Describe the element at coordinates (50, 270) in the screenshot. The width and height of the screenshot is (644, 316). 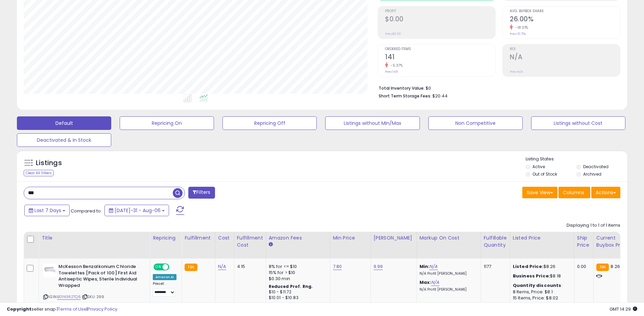
I see `img: 31GuJZ7KbVL._SL40_.jpg` at that location.